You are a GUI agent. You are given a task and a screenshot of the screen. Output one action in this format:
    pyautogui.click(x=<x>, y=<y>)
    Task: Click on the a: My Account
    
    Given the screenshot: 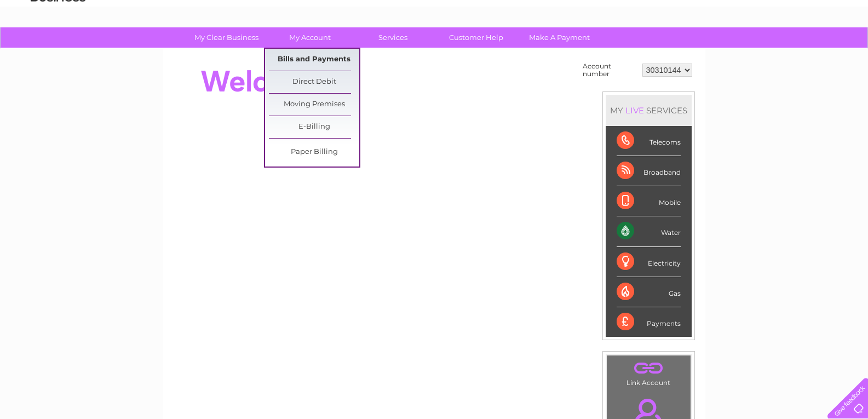 What is the action you would take?
    pyautogui.click(x=309, y=37)
    